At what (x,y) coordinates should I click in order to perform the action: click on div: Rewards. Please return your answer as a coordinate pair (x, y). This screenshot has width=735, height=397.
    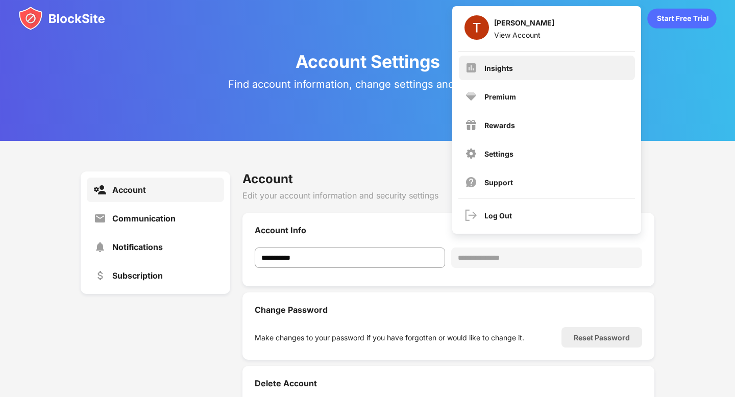
    Looking at the image, I should click on (499, 125).